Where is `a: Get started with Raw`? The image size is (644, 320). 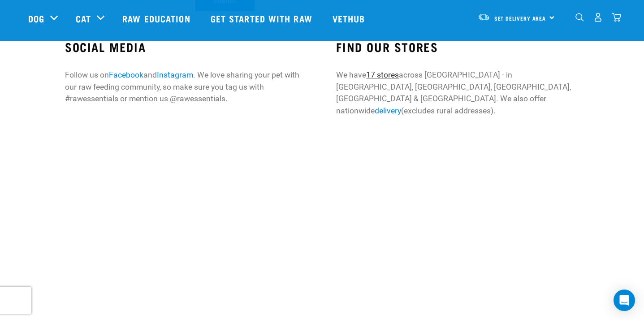 a: Get started with Raw is located at coordinates (263, 18).